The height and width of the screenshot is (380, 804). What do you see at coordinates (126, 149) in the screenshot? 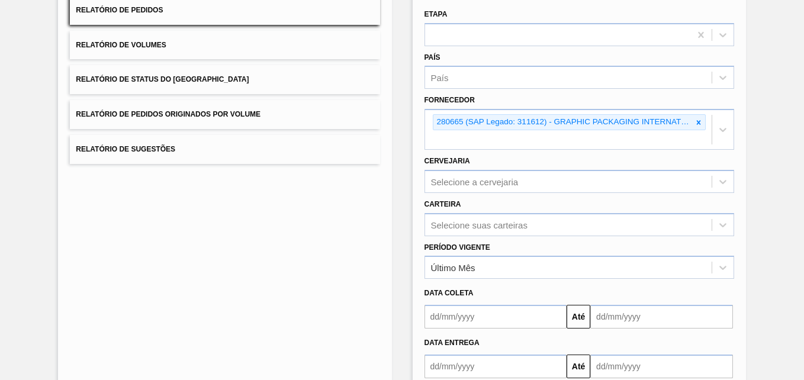
I see `span: Relatório de Sugestões` at bounding box center [126, 149].